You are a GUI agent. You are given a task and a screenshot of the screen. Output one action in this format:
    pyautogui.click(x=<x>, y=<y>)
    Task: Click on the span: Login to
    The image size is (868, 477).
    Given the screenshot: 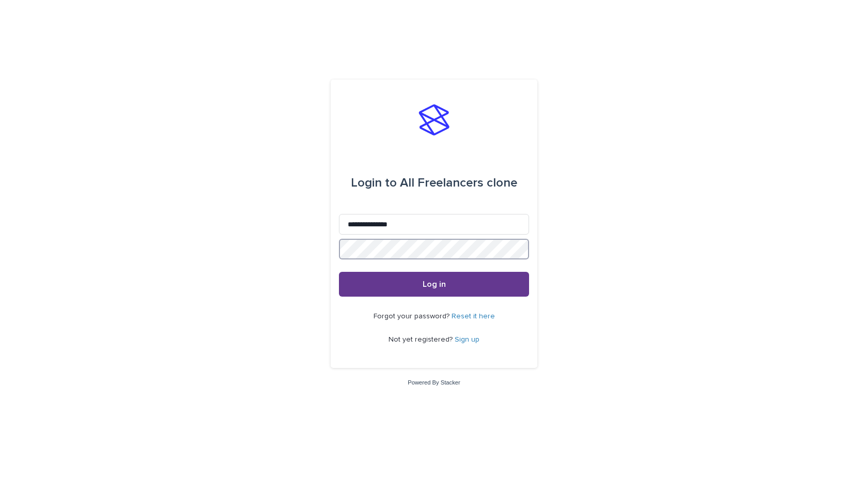 What is the action you would take?
    pyautogui.click(x=374, y=183)
    